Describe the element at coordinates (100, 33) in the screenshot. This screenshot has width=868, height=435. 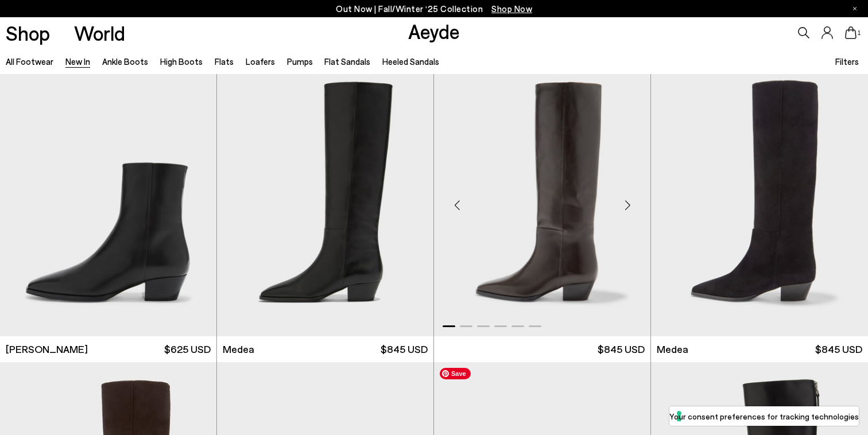
I see `a: World` at that location.